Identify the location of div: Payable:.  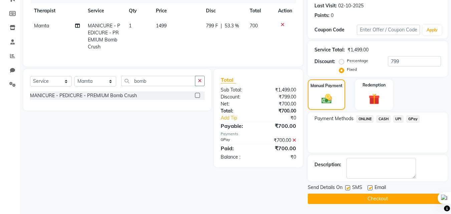
(237, 126).